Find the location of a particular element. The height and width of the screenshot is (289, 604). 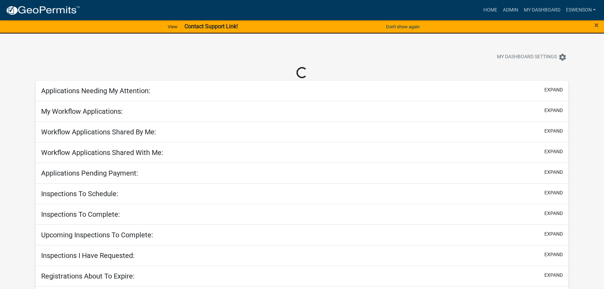

button: Close is located at coordinates (596, 25).